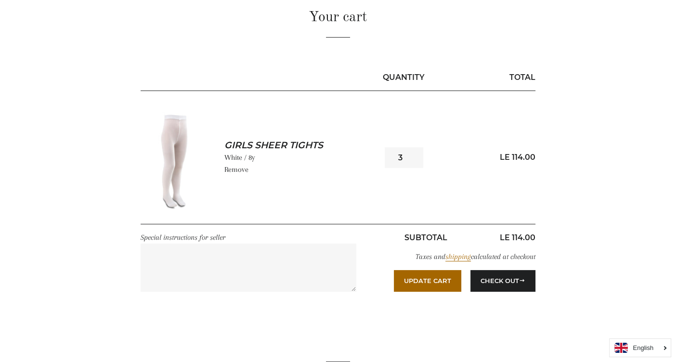 This screenshot has width=676, height=362. I want to click on a: Remove, so click(236, 169).